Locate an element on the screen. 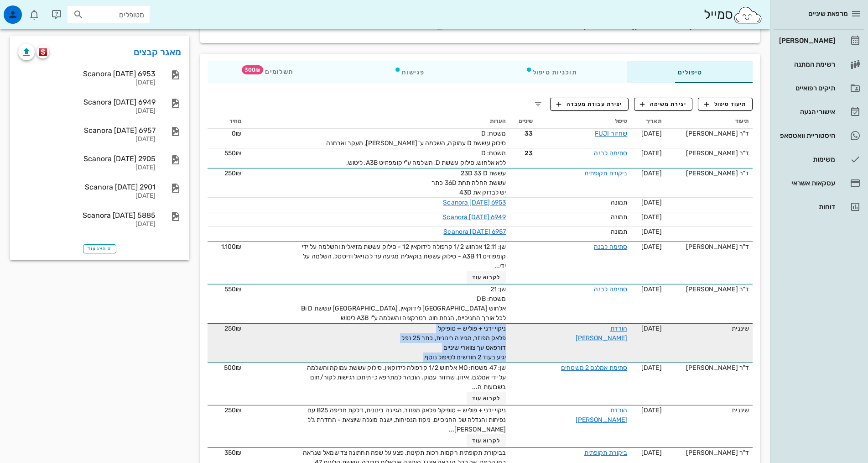  th: שיניים is located at coordinates (523, 121).